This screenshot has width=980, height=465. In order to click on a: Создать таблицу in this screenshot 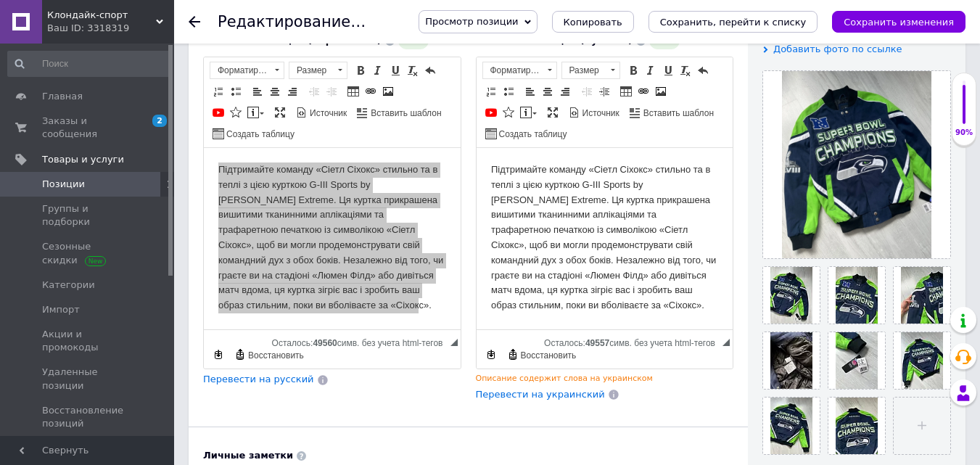, I will do `click(253, 134)`.